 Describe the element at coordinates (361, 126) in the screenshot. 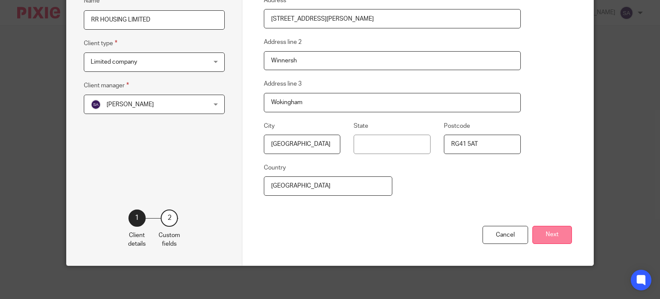

I see `label: State` at that location.